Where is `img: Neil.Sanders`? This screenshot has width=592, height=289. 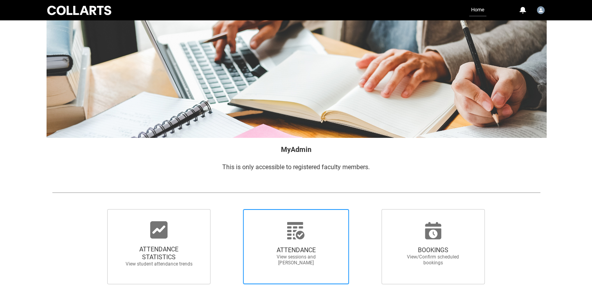 img: Neil.Sanders is located at coordinates (541, 10).